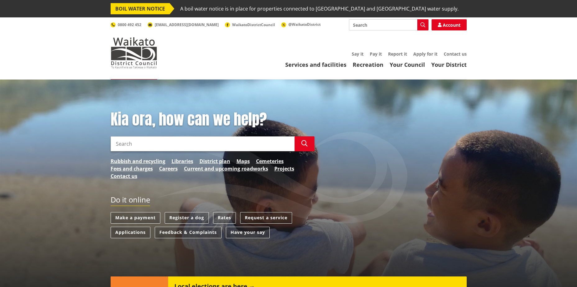 This screenshot has width=577, height=287. Describe the element at coordinates (305, 24) in the screenshot. I see `span: @WaikatoDistrict` at that location.